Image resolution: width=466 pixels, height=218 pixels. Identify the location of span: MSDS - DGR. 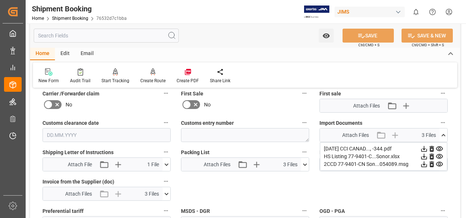
(195, 211).